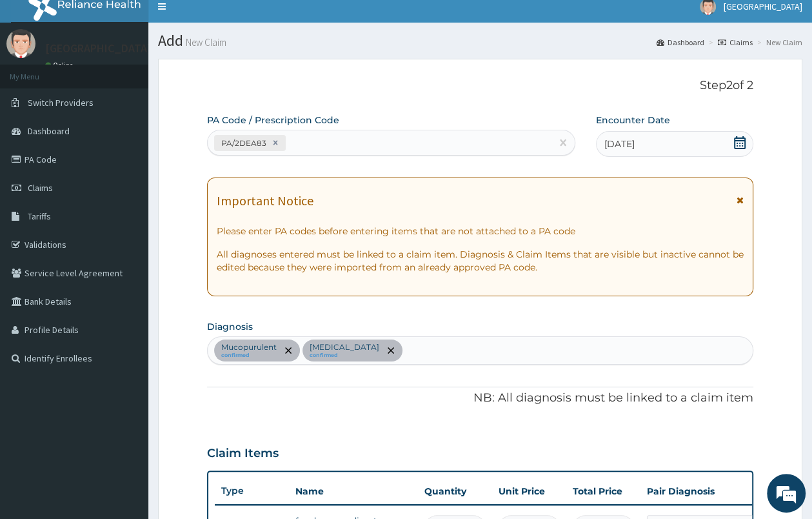  I want to click on h1: Important Notice, so click(265, 200).